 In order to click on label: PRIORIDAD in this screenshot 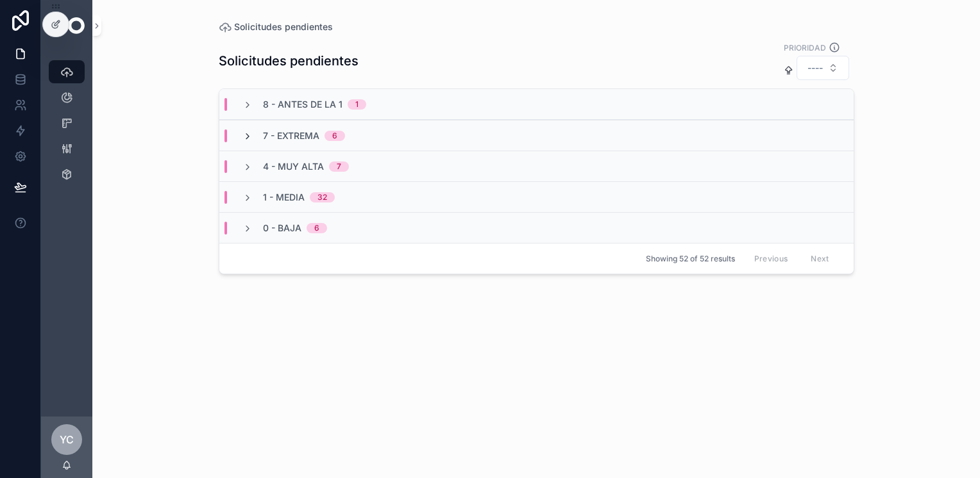, I will do `click(804, 47)`.